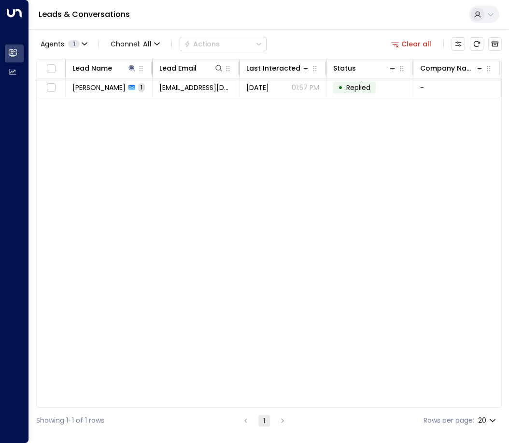  I want to click on span: wamandahall@hotmail.com, so click(196, 87).